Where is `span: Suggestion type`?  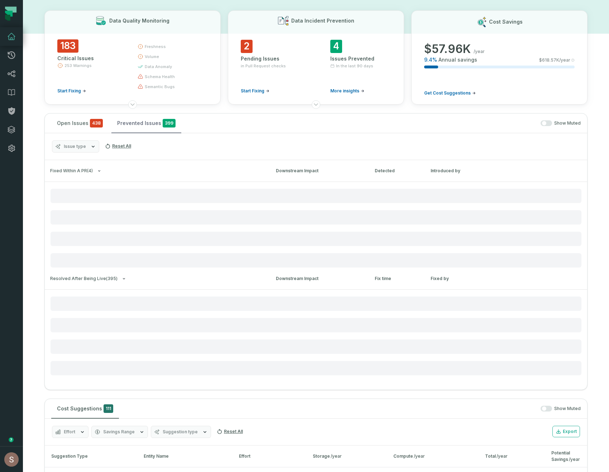
span: Suggestion type is located at coordinates (180, 432).